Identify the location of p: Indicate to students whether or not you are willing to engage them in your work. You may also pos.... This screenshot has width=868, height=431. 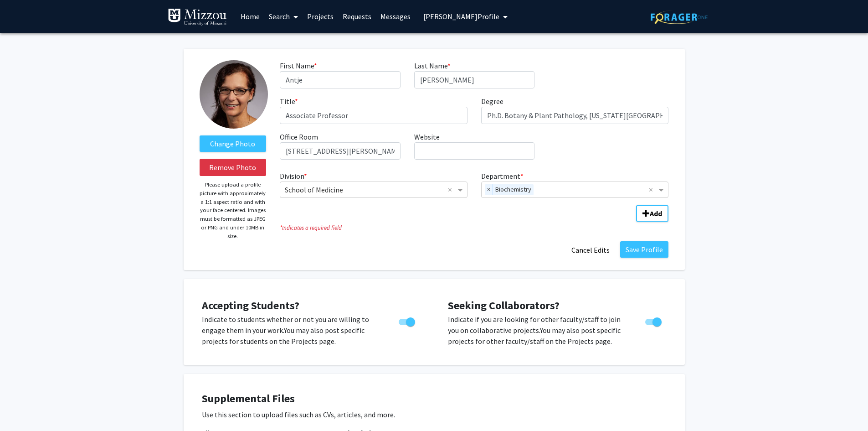
(292, 330).